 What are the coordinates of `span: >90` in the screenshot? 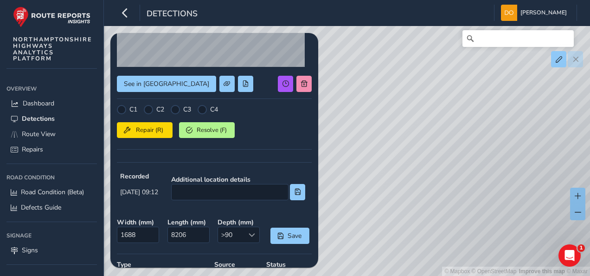 It's located at (231, 234).